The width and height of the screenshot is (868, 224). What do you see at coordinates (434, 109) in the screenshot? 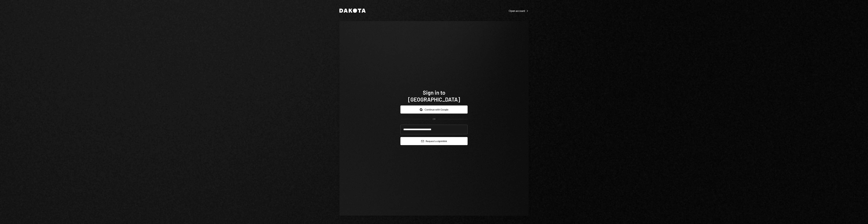
I see `button: Continue with Google` at bounding box center [434, 109].